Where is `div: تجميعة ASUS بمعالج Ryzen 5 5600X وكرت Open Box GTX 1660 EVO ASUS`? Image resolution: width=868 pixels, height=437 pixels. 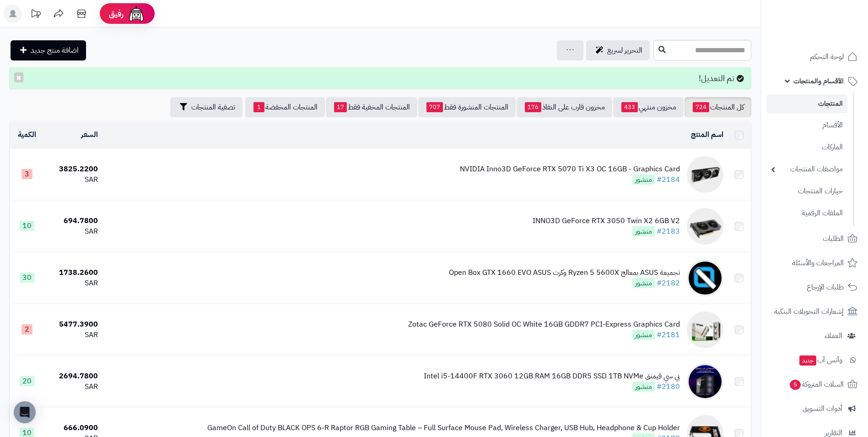 div: تجميعة ASUS بمعالج Ryzen 5 5600X وكرت Open Box GTX 1660 EVO ASUS is located at coordinates (564, 273).